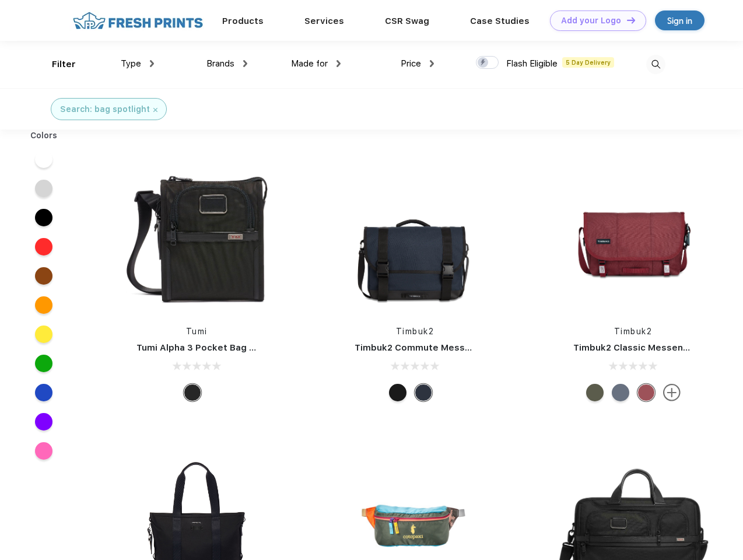 This screenshot has height=560, width=743. What do you see at coordinates (646, 347) in the screenshot?
I see `a: Timbuk2 Classic Messenger Bag` at bounding box center [646, 347].